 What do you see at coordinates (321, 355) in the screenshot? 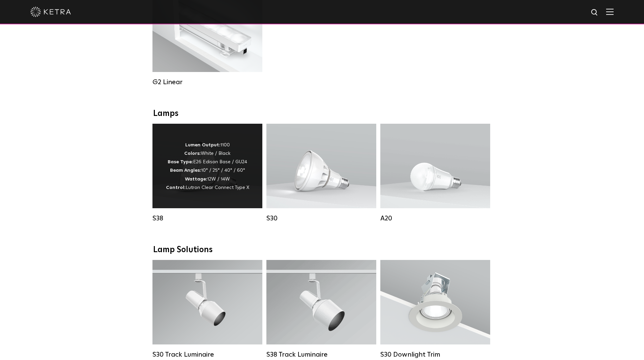
I see `div: S38 Track Luminaire` at bounding box center [321, 355].